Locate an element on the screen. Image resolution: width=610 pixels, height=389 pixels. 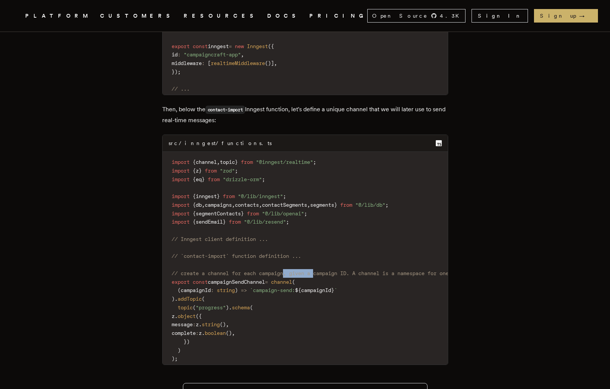
span: "progress" is located at coordinates (211, 308).